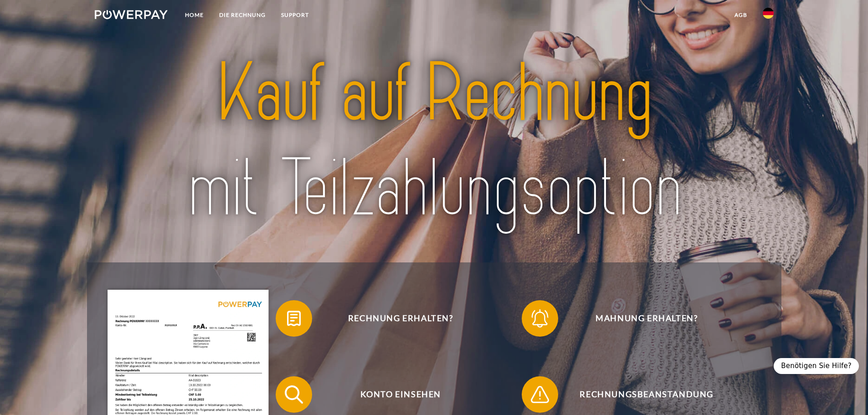  What do you see at coordinates (640, 394) in the screenshot?
I see `a: Rechnungsbeanstandung` at bounding box center [640, 394].